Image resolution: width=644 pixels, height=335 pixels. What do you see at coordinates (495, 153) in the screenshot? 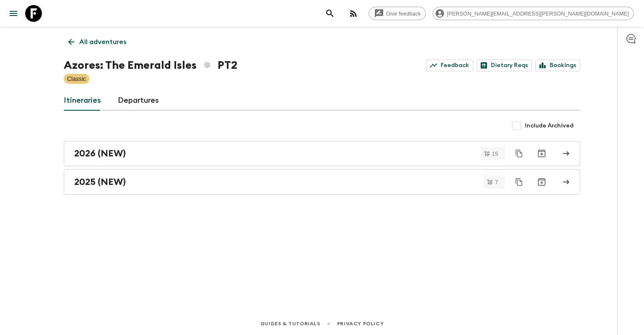
I see `span: 15` at bounding box center [495, 153].